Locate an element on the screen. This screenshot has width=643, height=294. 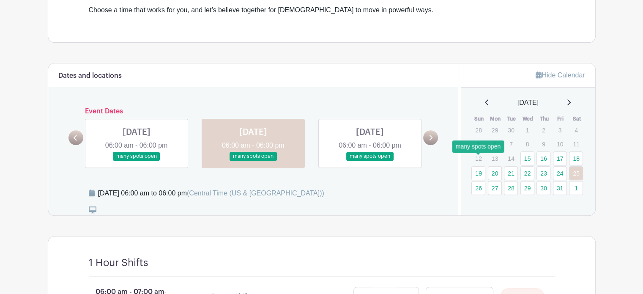
p: 3 is located at coordinates (560, 130).